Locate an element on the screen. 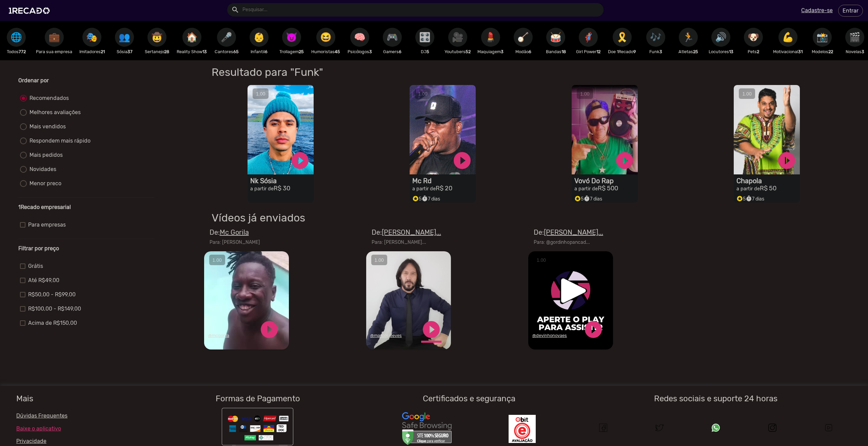  b: 31 is located at coordinates (800, 52).